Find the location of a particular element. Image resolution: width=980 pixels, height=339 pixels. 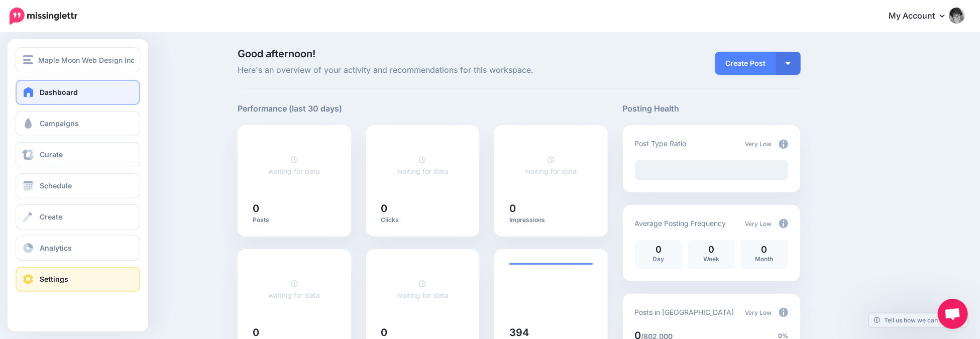

img: arrow-down-white.png is located at coordinates (788, 63).